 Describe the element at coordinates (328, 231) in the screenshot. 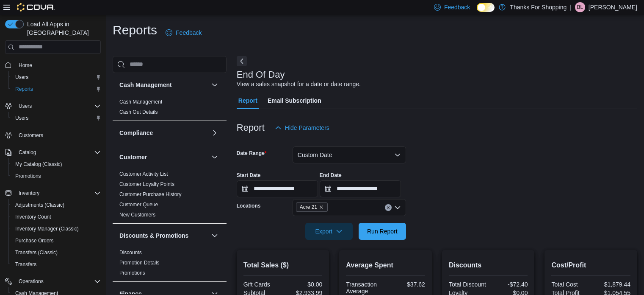

I see `button: Export` at that location.